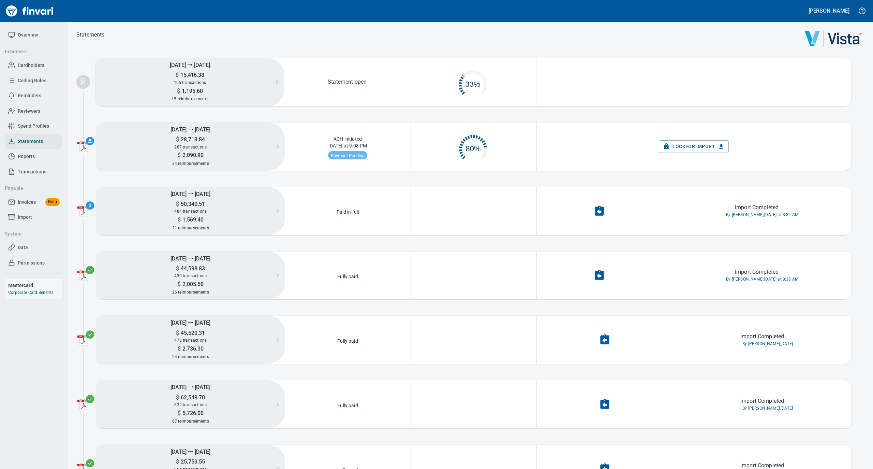 The width and height of the screenshot is (873, 469). I want to click on span: Permissions, so click(31, 263).